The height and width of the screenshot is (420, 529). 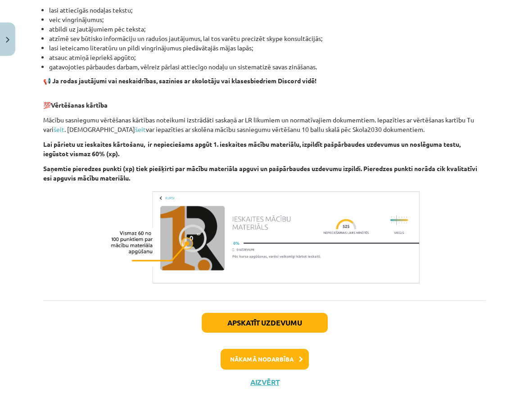 I want to click on img: icon-close-lesson-0947bae3869378f0d4975bcd49f059093ad1ed9edebbc8119c70593378902aed.svg, so click(x=8, y=40).